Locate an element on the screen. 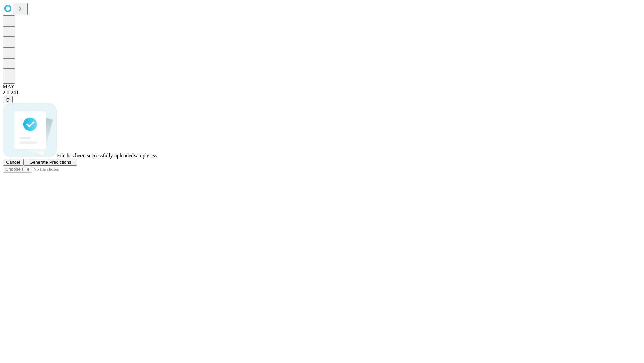  span: Generate Predictions is located at coordinates (50, 162).